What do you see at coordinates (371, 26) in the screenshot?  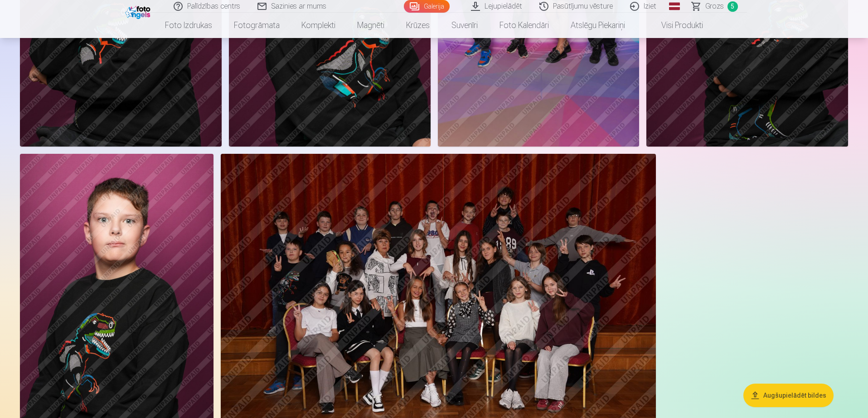 I see `a: Magnēti` at bounding box center [371, 26].